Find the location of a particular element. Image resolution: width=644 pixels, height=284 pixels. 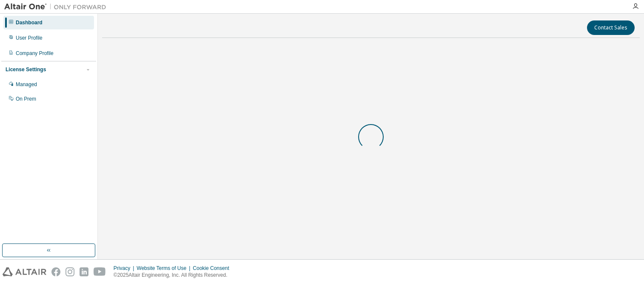

div: Company Profile is located at coordinates (34, 54).